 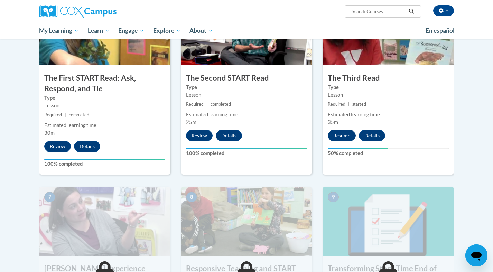 What do you see at coordinates (388, 153) in the screenshot?
I see `label: 50% completed` at bounding box center [388, 153].